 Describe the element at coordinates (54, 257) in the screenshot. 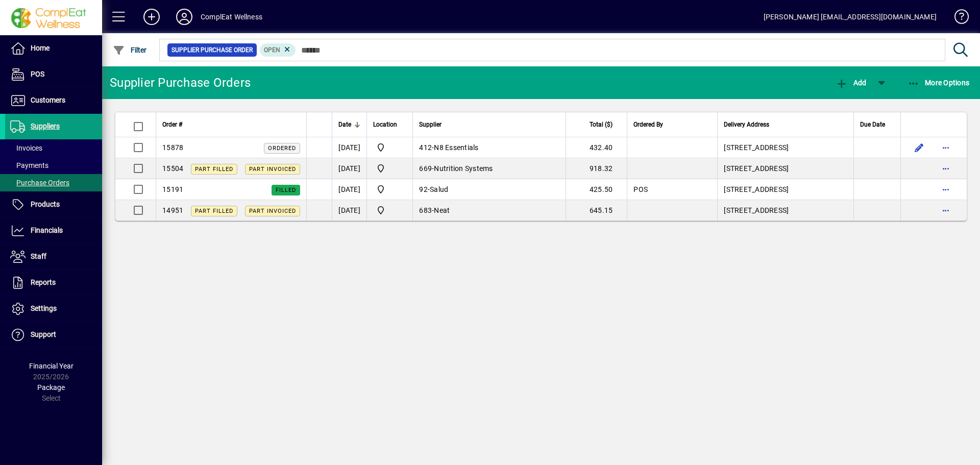

I see `a: Staff` at that location.